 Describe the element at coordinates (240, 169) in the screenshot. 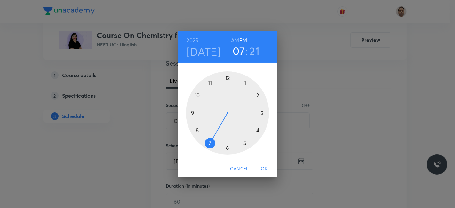

I see `button: Cancel` at that location.